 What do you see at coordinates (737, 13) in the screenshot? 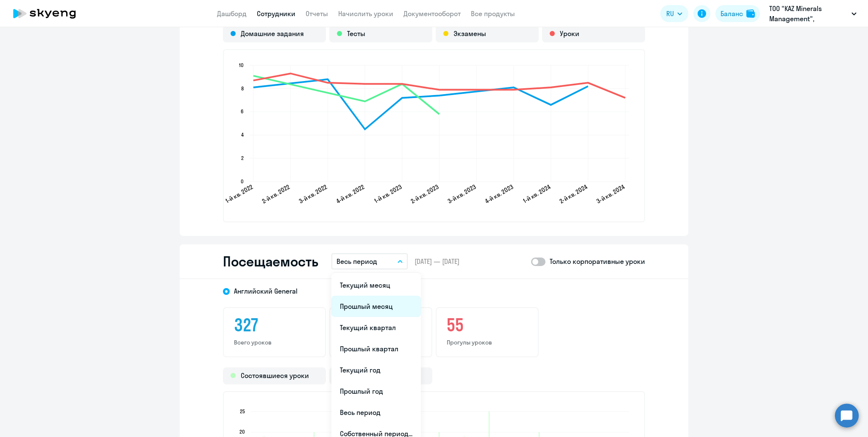
I see `a: Балансbalance` at bounding box center [737, 13].